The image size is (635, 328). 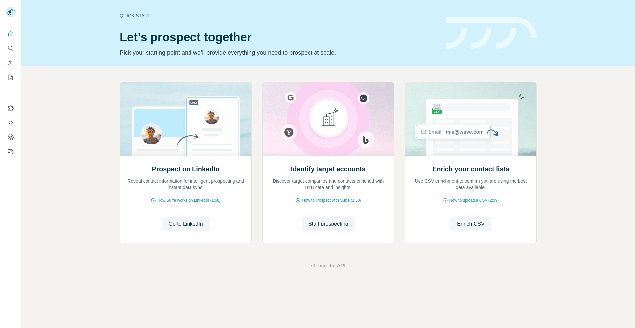 What do you see at coordinates (471, 119) in the screenshot?
I see `img: Enrich your contact lists` at bounding box center [471, 119].